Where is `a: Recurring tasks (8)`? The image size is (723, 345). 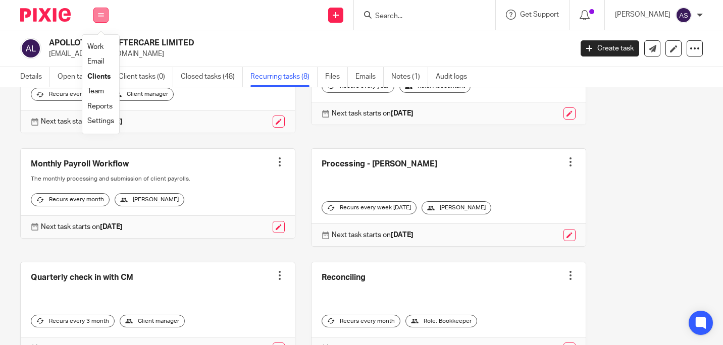
a: Recurring tasks (8) is located at coordinates (284, 77).